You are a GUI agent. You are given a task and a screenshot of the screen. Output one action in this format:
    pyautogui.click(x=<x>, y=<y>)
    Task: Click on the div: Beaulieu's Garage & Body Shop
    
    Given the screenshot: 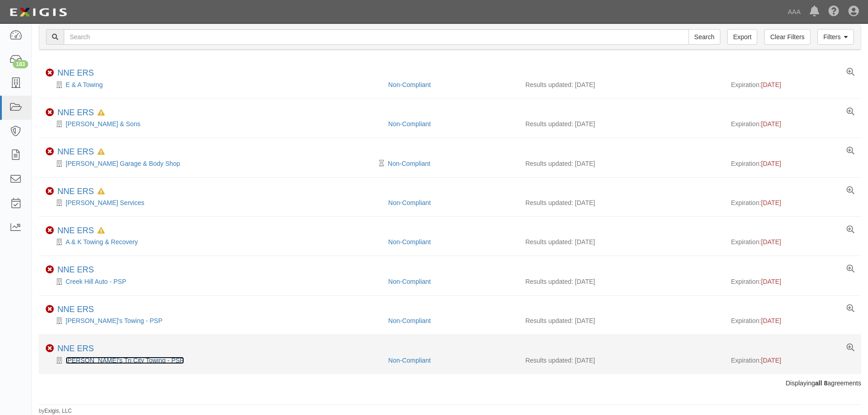 What is the action you would take?
    pyautogui.click(x=213, y=163)
    